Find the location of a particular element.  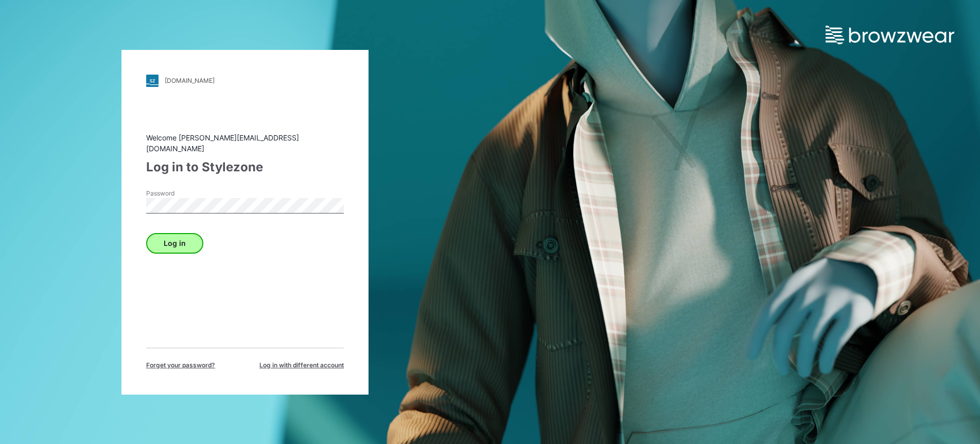

button: Log in is located at coordinates (175, 243).